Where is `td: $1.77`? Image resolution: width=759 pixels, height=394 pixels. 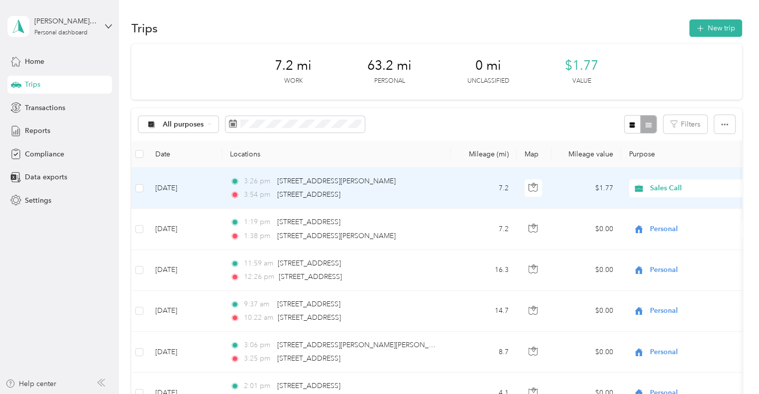
td: $1.77 is located at coordinates (586, 188).